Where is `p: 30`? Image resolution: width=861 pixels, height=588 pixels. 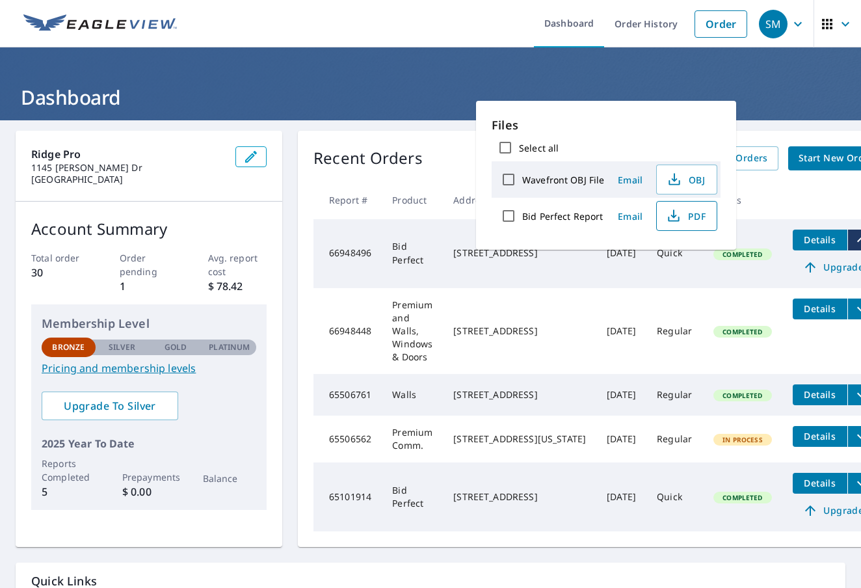
p: 30 is located at coordinates (60, 272).